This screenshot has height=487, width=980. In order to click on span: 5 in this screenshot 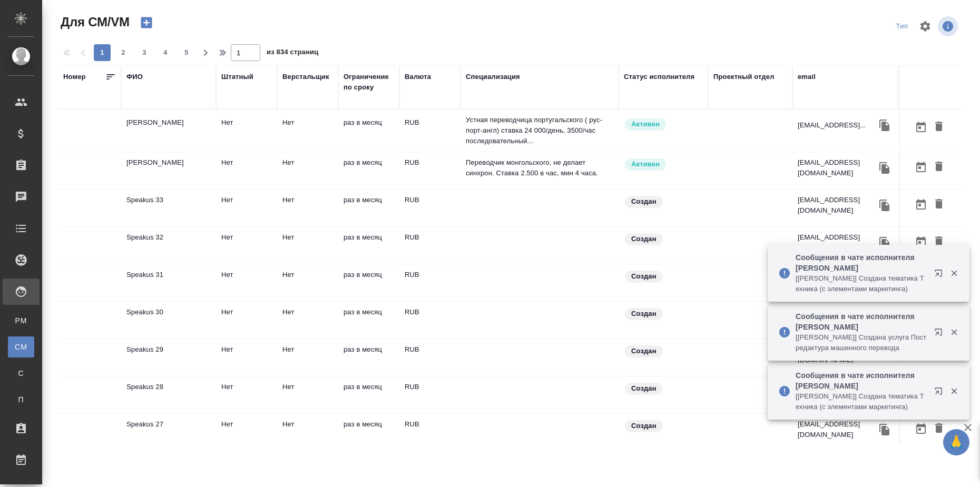, I will do `click(186, 52)`.